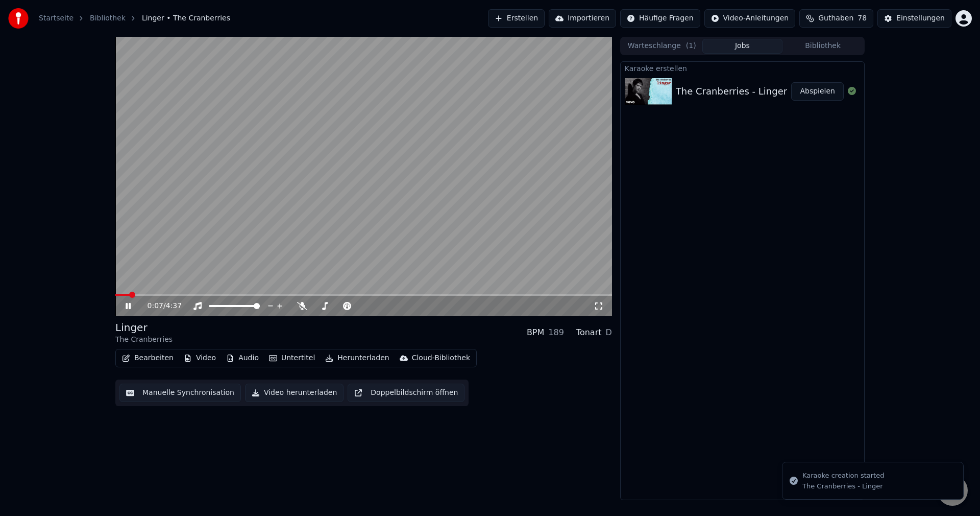 This screenshot has width=980, height=516. I want to click on span: 78, so click(862, 18).